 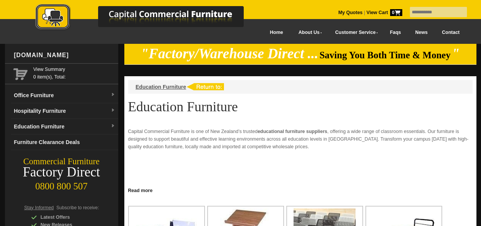 I want to click on a: Click to read more, so click(x=301, y=189).